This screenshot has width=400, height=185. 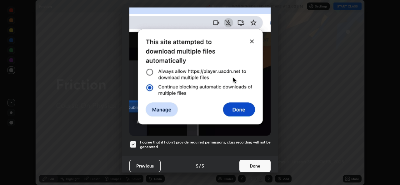 What do you see at coordinates (255, 166) in the screenshot?
I see `button: Done` at bounding box center [255, 166].